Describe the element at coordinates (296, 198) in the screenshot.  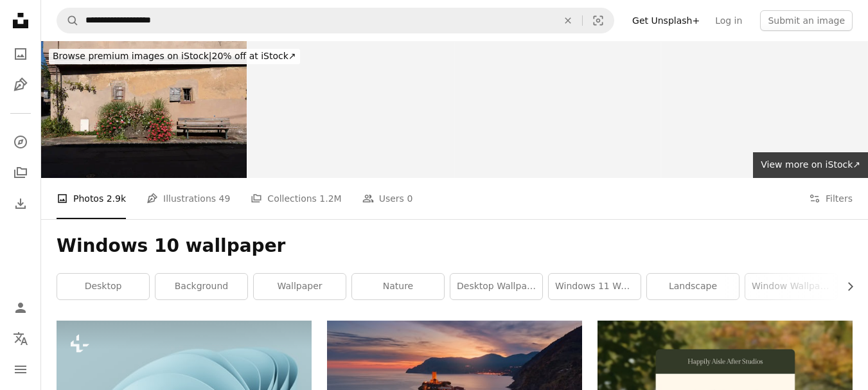
I see `a: Collections 1.2M` at that location.